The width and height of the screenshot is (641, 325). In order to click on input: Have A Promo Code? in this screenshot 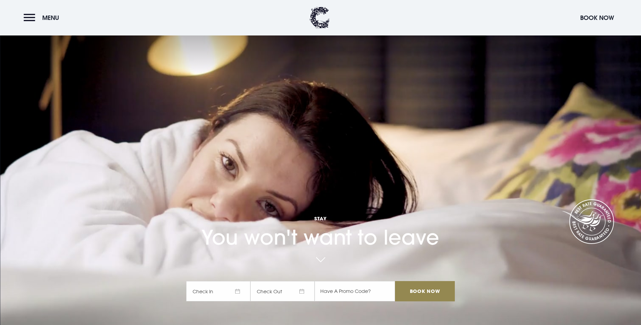, I will do `click(355, 291)`.